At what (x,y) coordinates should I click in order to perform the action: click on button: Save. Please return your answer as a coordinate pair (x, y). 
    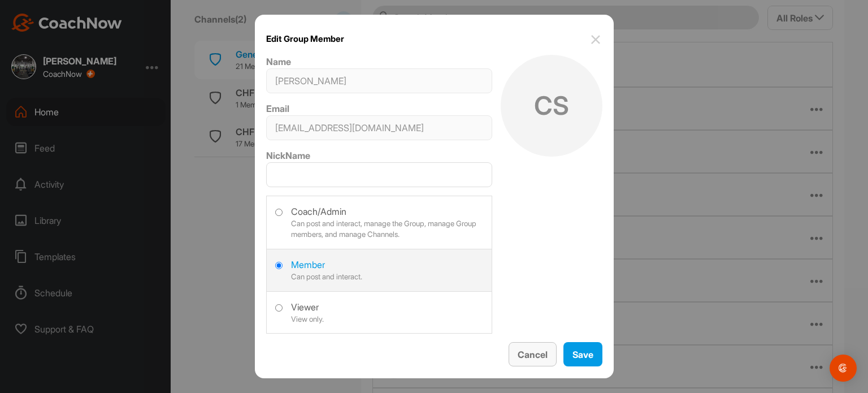
    Looking at the image, I should click on (583, 354).